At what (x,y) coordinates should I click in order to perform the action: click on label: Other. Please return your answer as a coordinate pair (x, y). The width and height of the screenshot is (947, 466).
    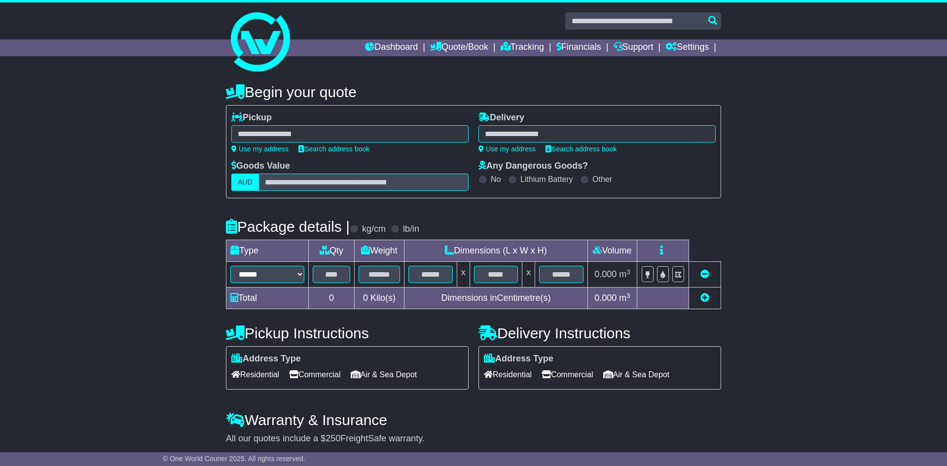
    Looking at the image, I should click on (602, 179).